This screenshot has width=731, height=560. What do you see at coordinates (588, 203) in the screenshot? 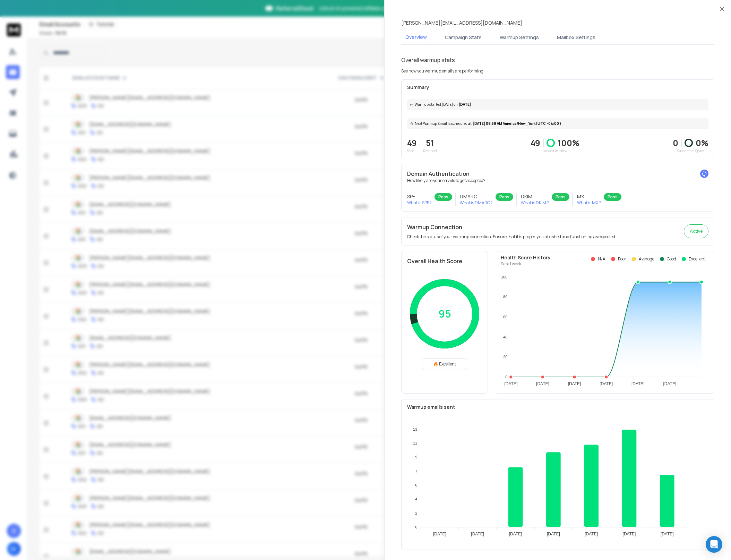
I see `p: What is MX ?` at bounding box center [588, 203].